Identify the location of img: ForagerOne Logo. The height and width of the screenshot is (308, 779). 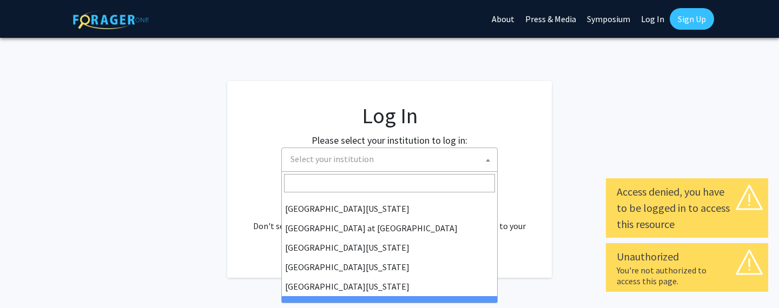
(111, 19).